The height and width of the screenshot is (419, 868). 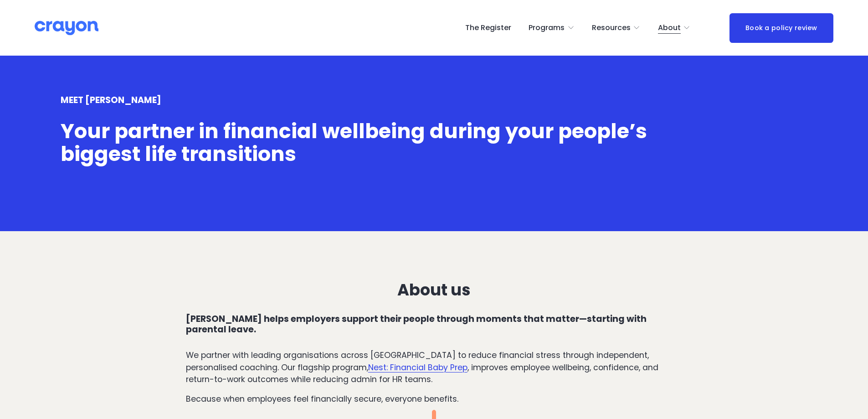 What do you see at coordinates (669, 28) in the screenshot?
I see `span: About` at bounding box center [669, 28].